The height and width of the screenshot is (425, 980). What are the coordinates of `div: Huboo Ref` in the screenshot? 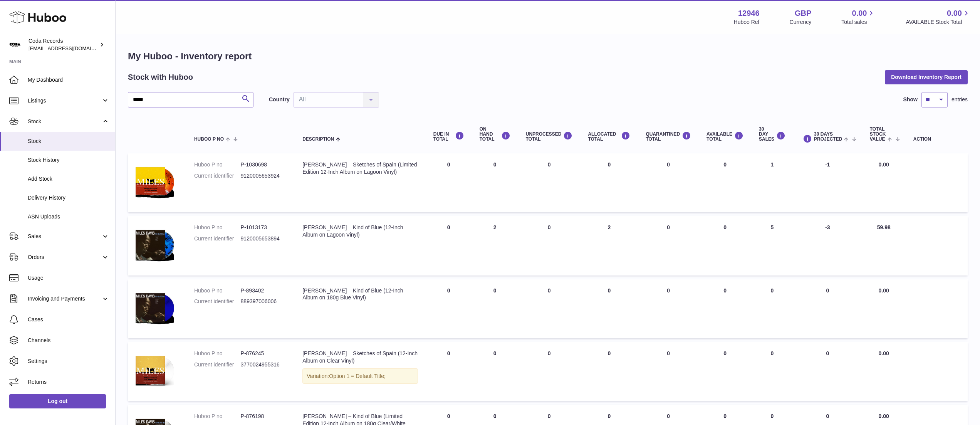 It's located at (746, 22).